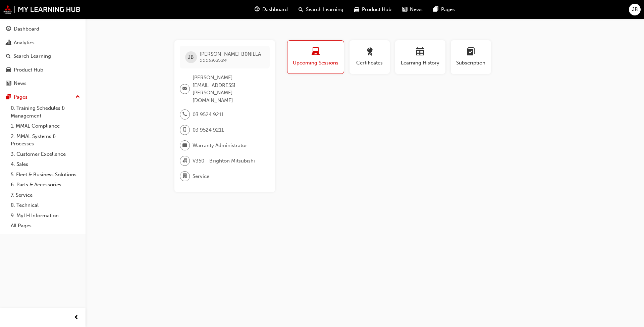 The height and width of the screenshot is (327, 644). What do you see at coordinates (448, 10) in the screenshot?
I see `span: Pages` at bounding box center [448, 10].